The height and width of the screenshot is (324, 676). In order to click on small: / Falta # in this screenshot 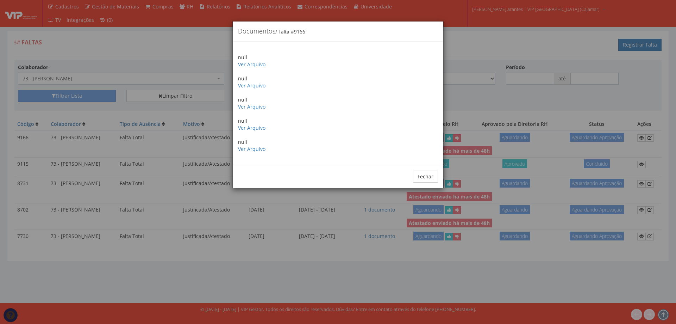, I will do `click(290, 32)`.